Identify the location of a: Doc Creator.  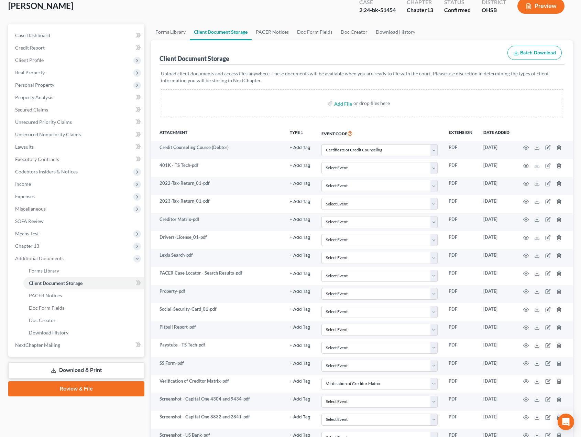
(84, 320).